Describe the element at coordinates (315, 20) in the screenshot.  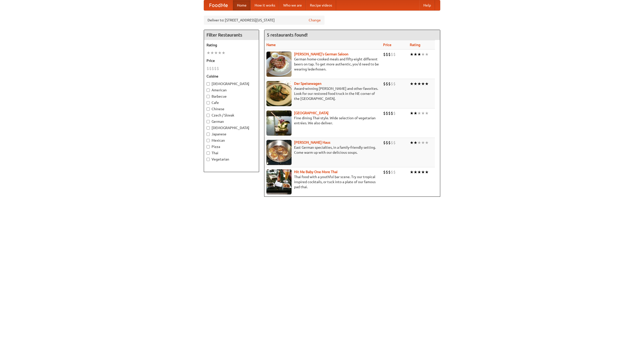
I see `a: Change` at that location.